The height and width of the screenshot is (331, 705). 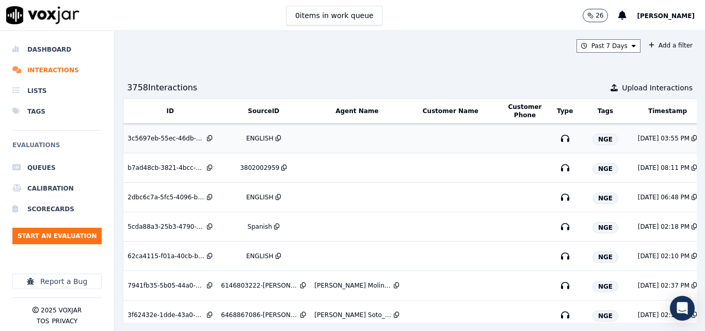 What do you see at coordinates (599, 15) in the screenshot?
I see `p: 26` at bounding box center [599, 15].